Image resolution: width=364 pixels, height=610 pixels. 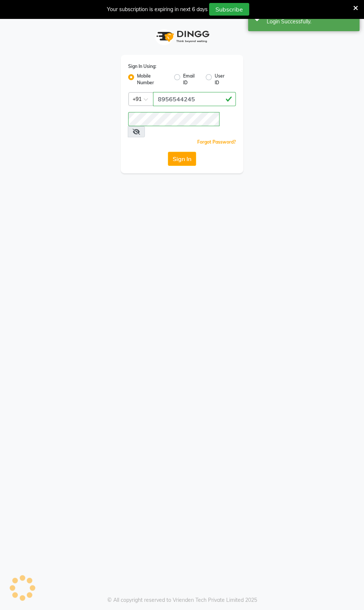 I want to click on label: Mobile Number, so click(x=153, y=79).